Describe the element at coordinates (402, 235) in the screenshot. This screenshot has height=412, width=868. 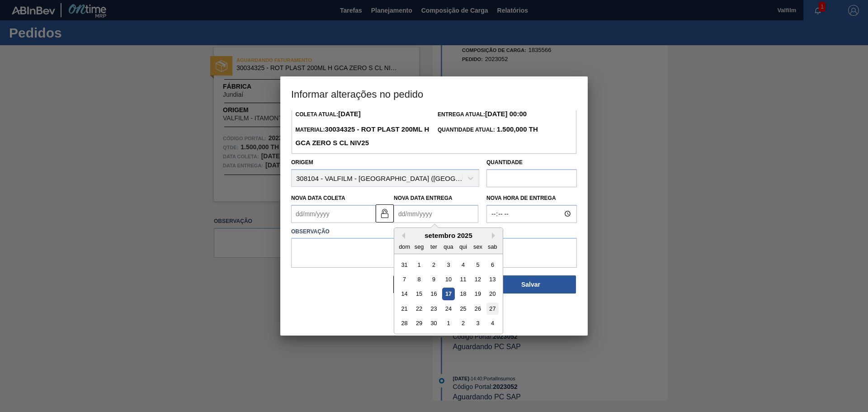
I see `button: Previous Month` at that location.